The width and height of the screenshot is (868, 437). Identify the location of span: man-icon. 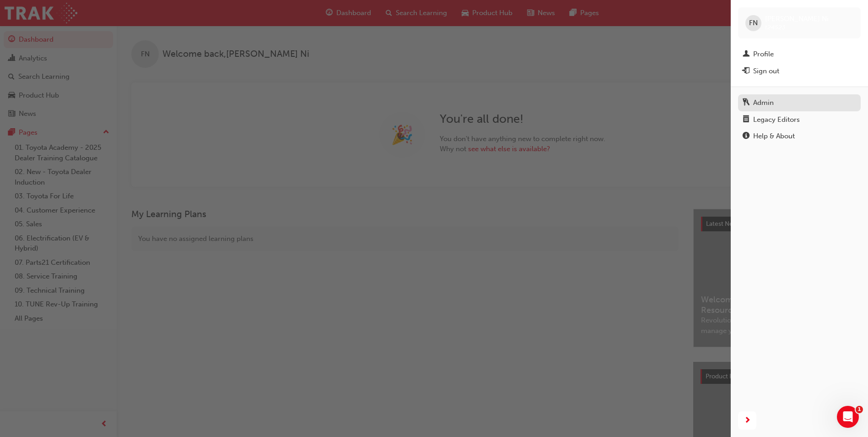
(746, 55).